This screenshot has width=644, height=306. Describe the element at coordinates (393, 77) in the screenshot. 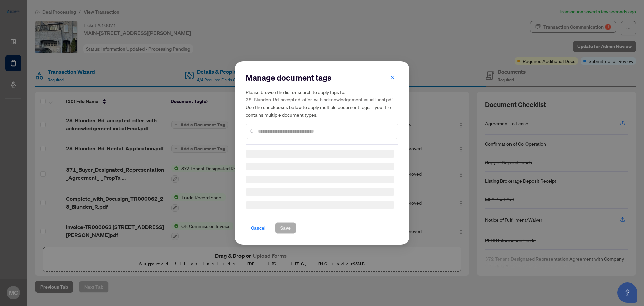

I see `span: close` at that location.